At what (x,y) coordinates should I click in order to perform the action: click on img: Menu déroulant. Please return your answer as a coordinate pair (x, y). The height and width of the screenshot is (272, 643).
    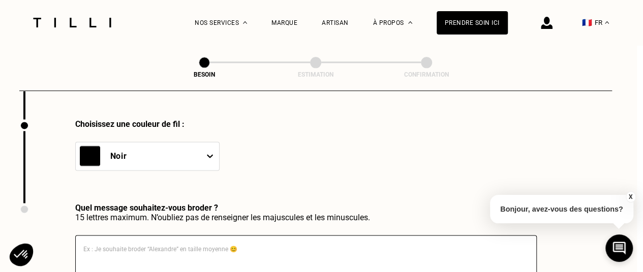
    Looking at the image, I should click on (245, 22).